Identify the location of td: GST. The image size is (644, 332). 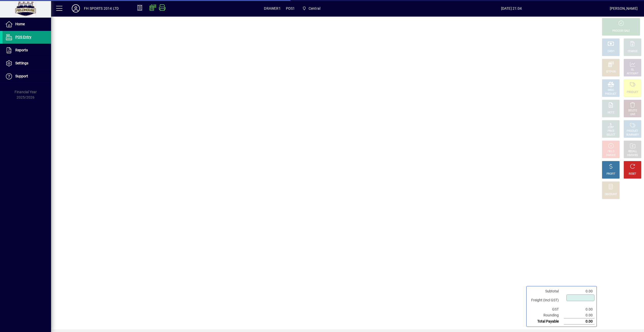
(546, 309).